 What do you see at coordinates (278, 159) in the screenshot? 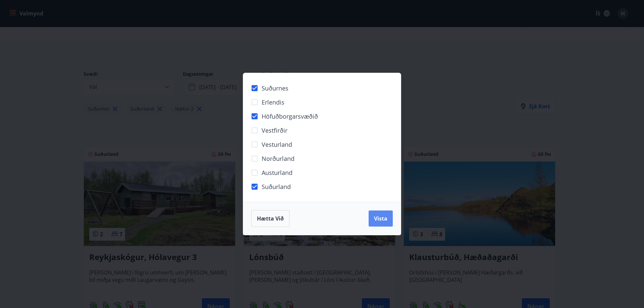
I see `span: Norðurland` at bounding box center [278, 159].